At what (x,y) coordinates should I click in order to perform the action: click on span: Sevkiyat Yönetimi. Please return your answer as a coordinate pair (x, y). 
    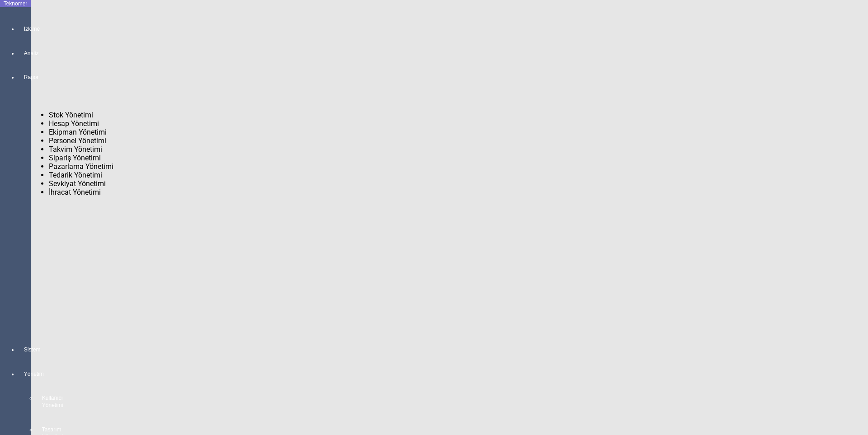
    Looking at the image, I should click on (77, 183).